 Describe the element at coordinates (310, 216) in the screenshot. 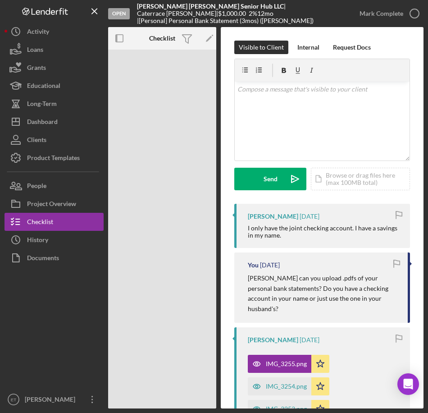

I see `time: 2025-08-26 20:47` at that location.